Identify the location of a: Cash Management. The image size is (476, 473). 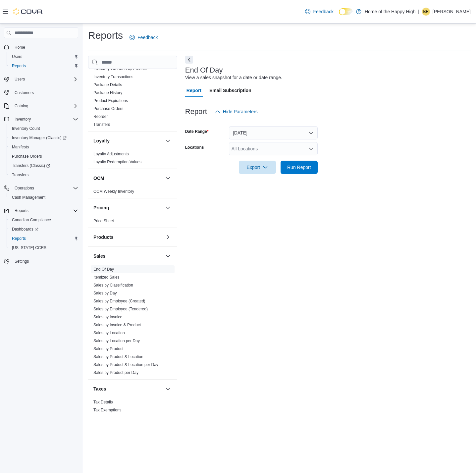
(28, 197).